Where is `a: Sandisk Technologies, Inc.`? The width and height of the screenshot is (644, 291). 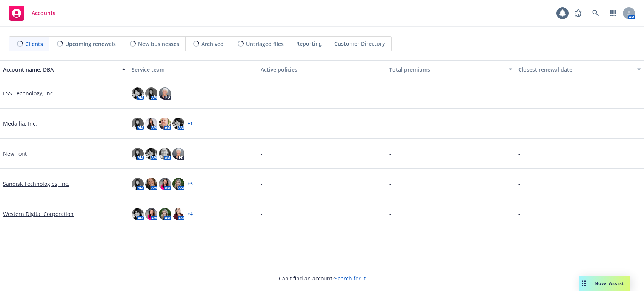
a: Sandisk Technologies, Inc. is located at coordinates (37, 184).